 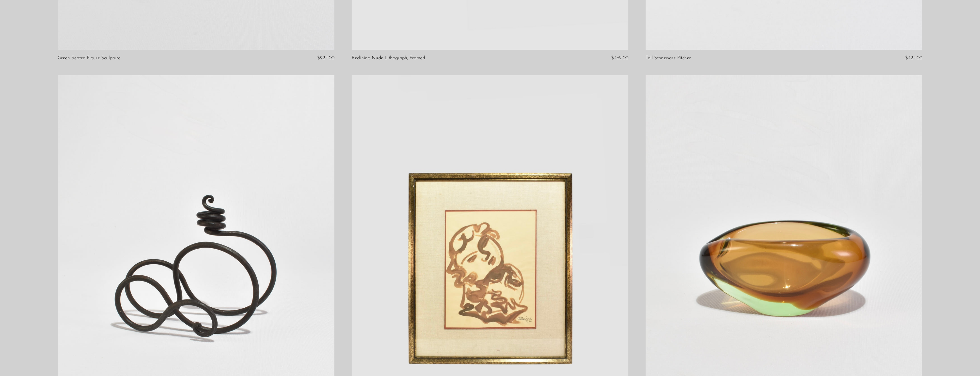 I want to click on a: Tall Stoneware Pitcher, so click(x=668, y=58).